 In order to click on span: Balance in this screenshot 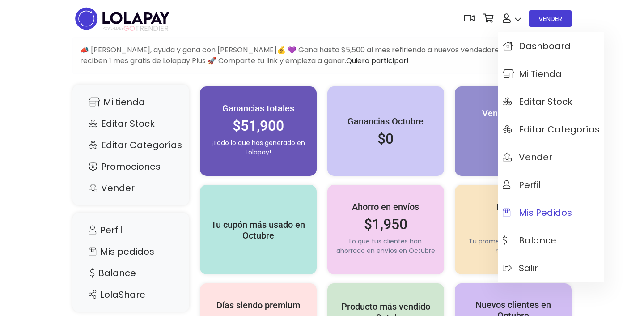, I will do `click(529, 240)`.